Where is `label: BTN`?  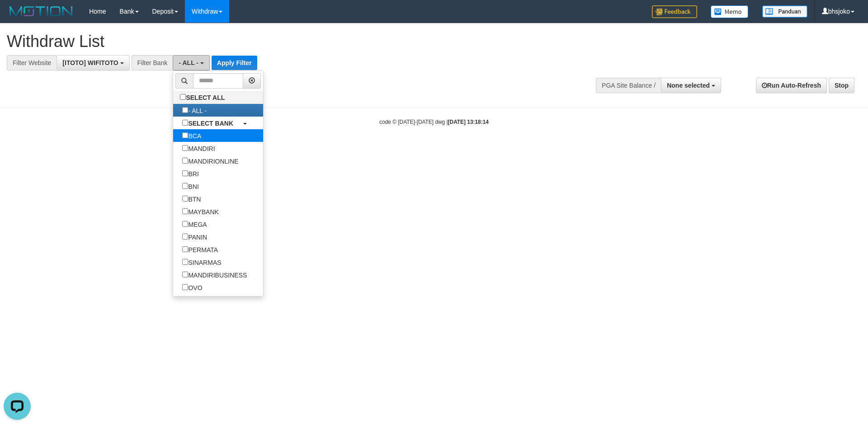 label: BTN is located at coordinates (191, 199).